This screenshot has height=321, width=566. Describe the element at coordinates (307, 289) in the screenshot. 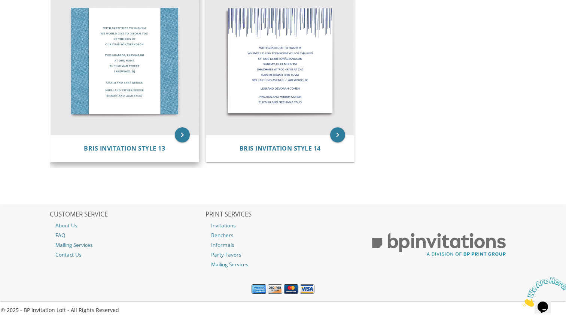

I see `img: Visa` at that location.